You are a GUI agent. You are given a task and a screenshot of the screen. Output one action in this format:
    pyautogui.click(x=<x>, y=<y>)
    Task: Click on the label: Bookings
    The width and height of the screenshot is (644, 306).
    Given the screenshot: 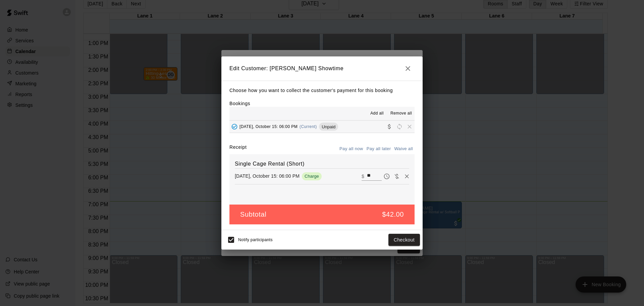 What is the action you would take?
    pyautogui.click(x=240, y=104)
    